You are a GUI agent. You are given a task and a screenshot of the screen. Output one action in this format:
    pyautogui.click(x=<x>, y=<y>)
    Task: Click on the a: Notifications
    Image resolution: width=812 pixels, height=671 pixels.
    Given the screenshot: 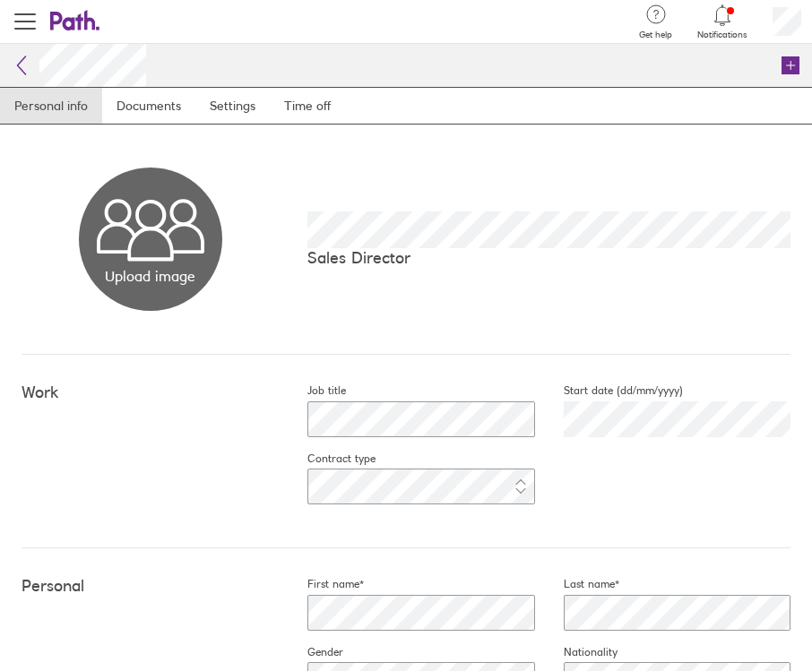 What is the action you would take?
    pyautogui.click(x=722, y=22)
    